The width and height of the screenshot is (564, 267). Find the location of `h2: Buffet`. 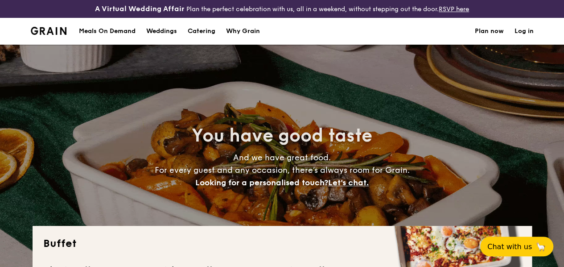

h2: Buffet is located at coordinates (282, 244).